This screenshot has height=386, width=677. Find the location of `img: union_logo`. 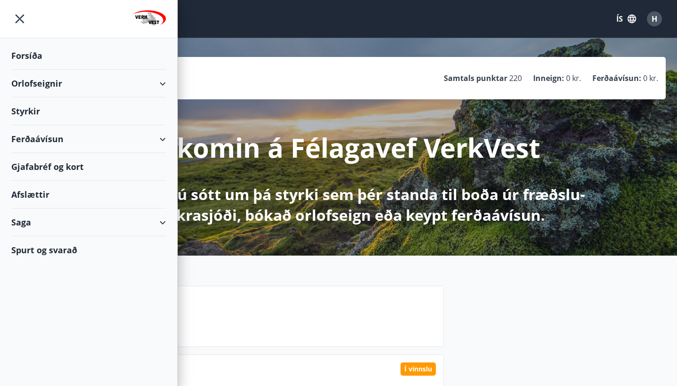

img: union_logo is located at coordinates (150, 20).